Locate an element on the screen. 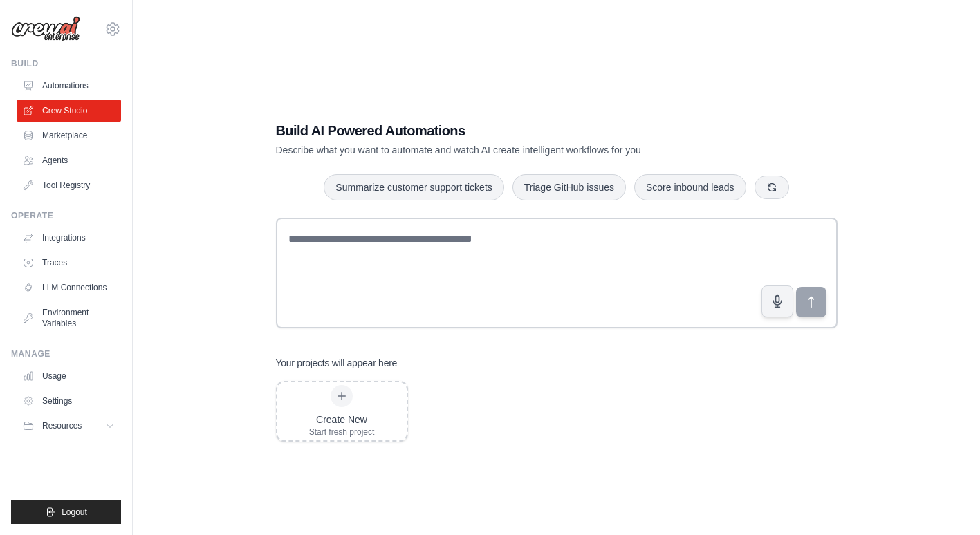 Image resolution: width=980 pixels, height=535 pixels. a: Marketplace is located at coordinates (68, 136).